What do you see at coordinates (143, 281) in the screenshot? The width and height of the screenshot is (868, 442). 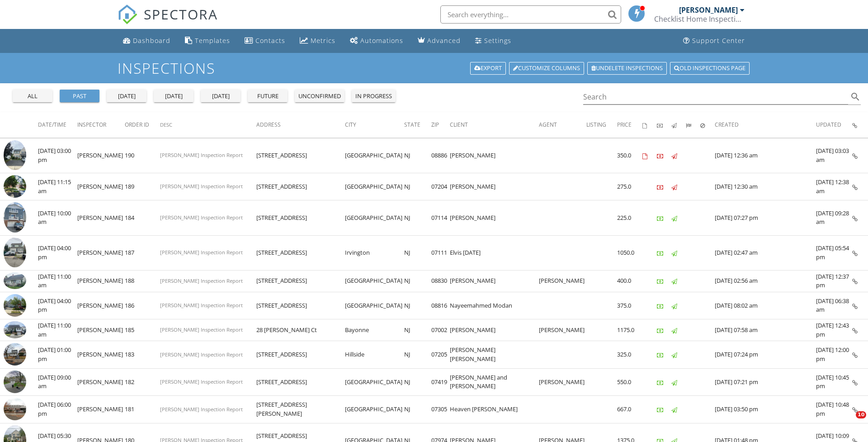 I see `td: 188` at bounding box center [143, 281].